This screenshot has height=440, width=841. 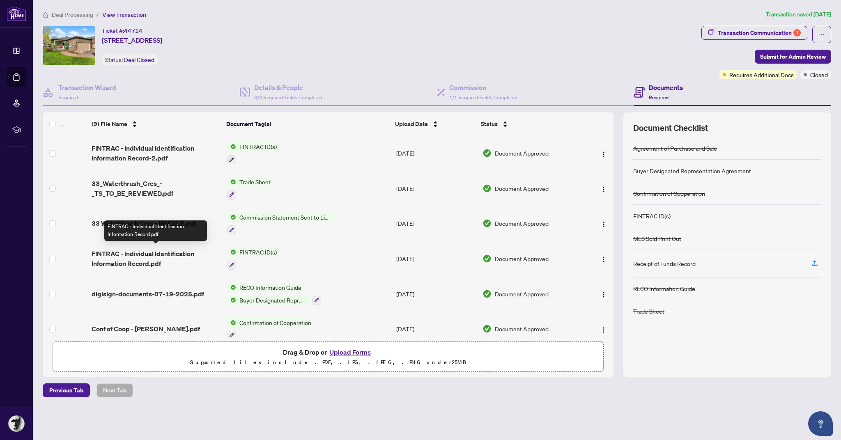 What do you see at coordinates (762, 75) in the screenshot?
I see `span: Requires Additional Docs` at bounding box center [762, 75].